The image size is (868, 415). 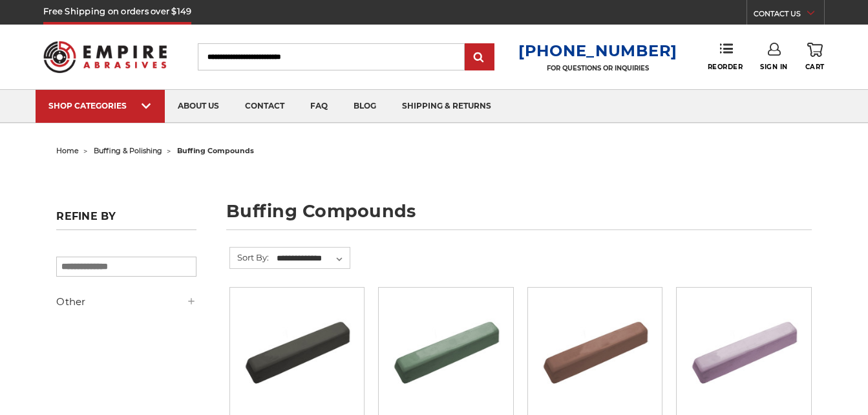 What do you see at coordinates (100, 106) in the screenshot?
I see `div: SHOP CATEGORIES` at bounding box center [100, 106].